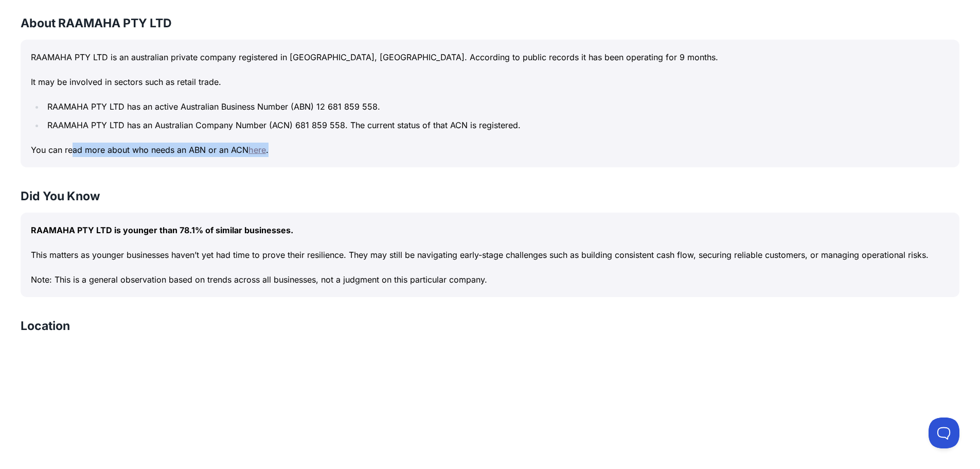  What do you see at coordinates (490, 150) in the screenshot?
I see `p: You can read more about who needs an ABN or an ACN .` at bounding box center [490, 150].